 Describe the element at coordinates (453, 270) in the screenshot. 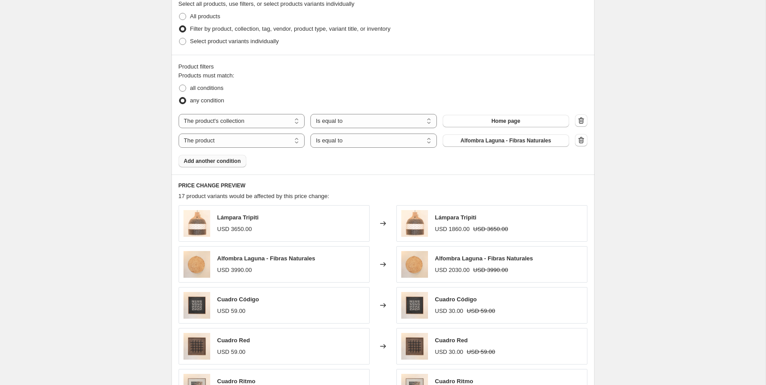

I see `div: USD 2030.00` at that location.